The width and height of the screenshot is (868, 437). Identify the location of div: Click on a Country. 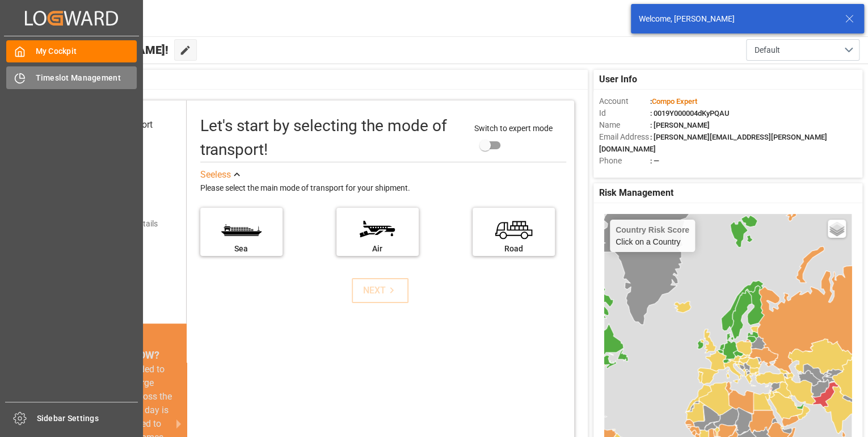
(653, 236).